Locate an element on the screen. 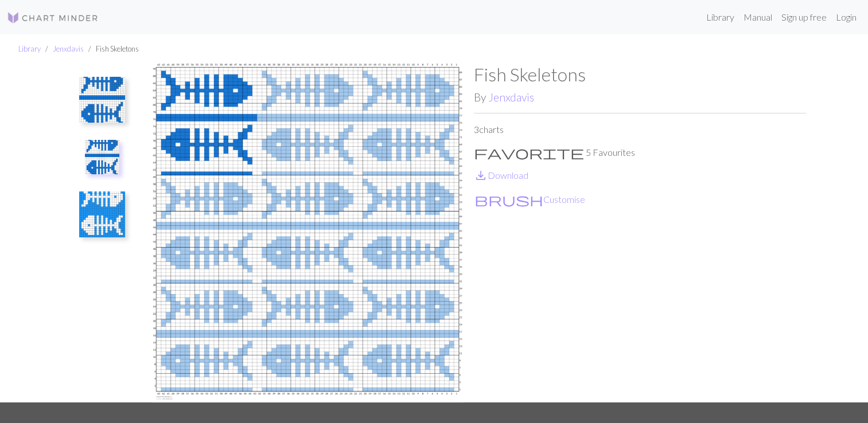 The height and width of the screenshot is (423, 868). a: Login is located at coordinates (846, 17).